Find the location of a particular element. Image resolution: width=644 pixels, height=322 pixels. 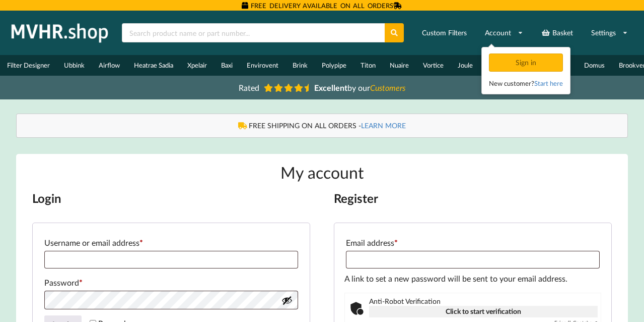

a: Basket is located at coordinates (557, 33).